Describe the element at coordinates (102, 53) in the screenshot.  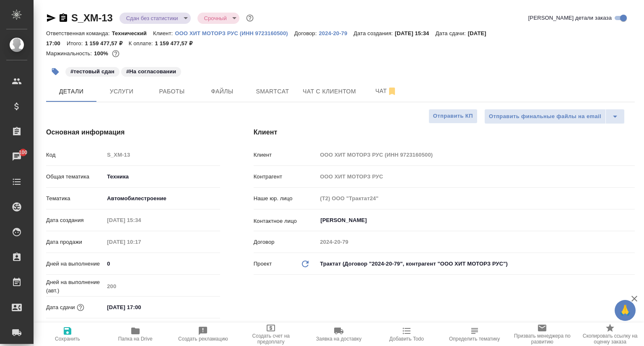
I see `p: 100%` at that location.